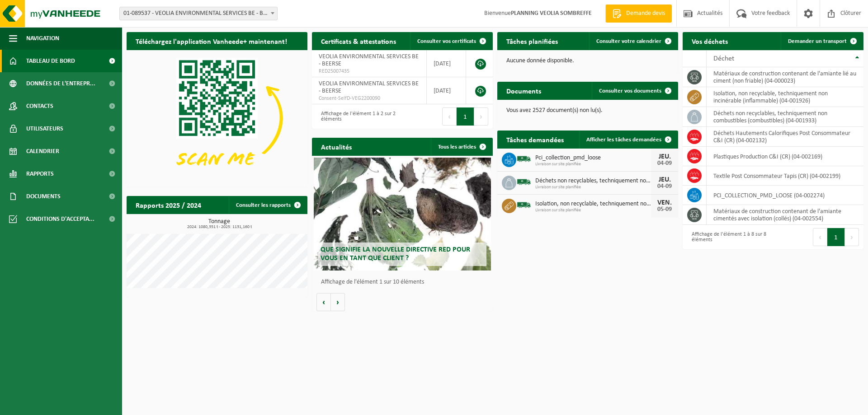  Describe the element at coordinates (633, 41) in the screenshot. I see `a: Consulter votre calendrier` at that location.